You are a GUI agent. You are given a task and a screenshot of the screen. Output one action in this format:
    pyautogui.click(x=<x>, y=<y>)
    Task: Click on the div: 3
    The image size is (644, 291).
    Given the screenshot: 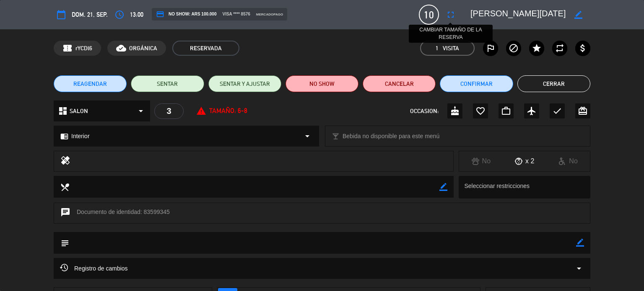 What is the action you would take?
    pyautogui.click(x=169, y=111)
    